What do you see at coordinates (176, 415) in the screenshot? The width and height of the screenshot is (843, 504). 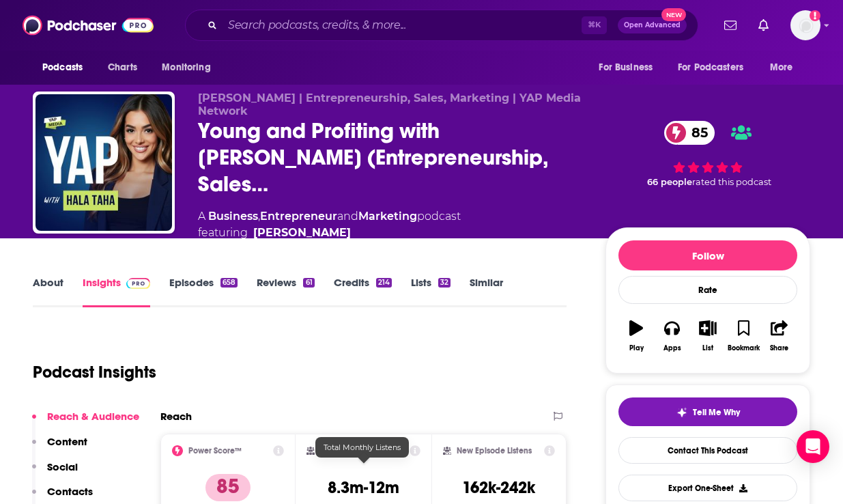 I see `h2: Reach` at bounding box center [176, 415].